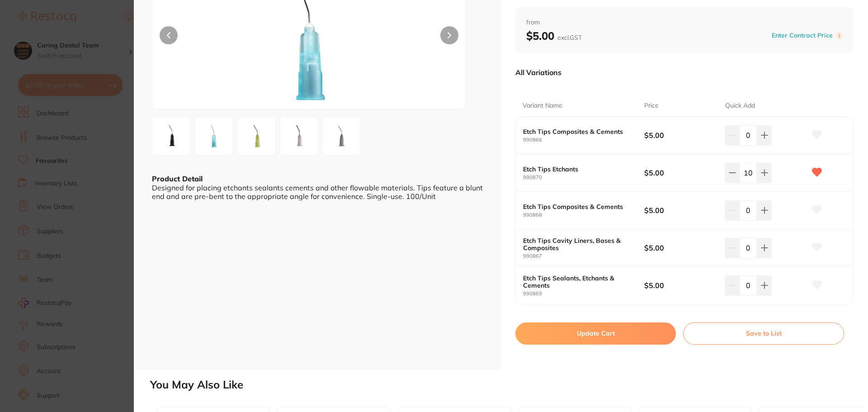  Describe the element at coordinates (839, 36) in the screenshot. I see `label: i` at that location.